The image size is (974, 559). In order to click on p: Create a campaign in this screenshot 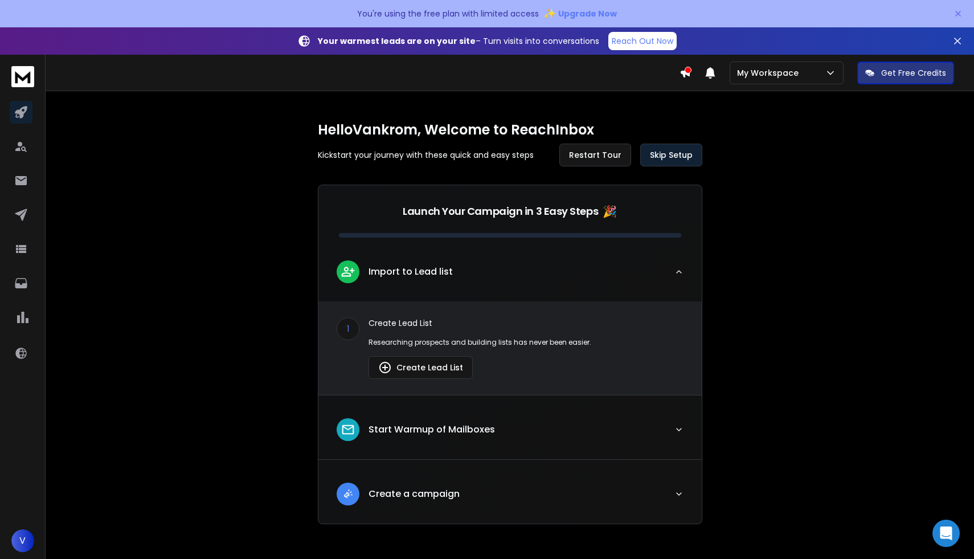, I will do `click(414, 494)`.